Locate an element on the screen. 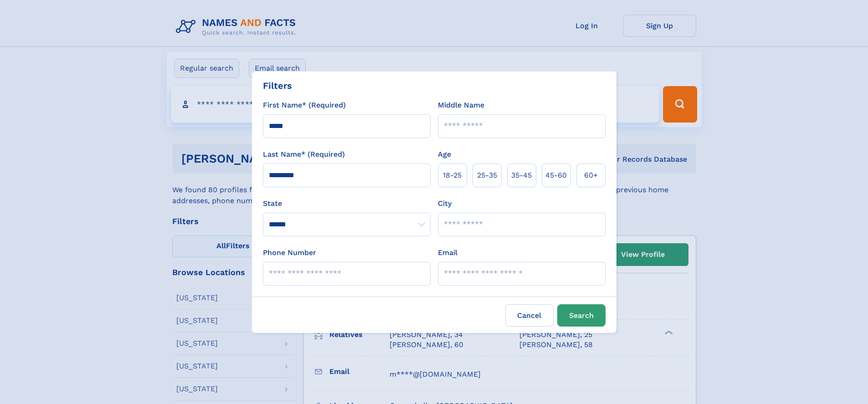 The height and width of the screenshot is (404, 868). span: 25‑35 is located at coordinates (487, 175).